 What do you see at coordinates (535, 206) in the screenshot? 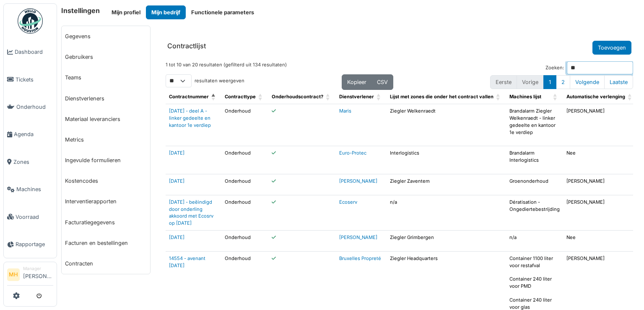
I see `p: Dératisation - Ongediertebestrijding` at bounding box center [535, 206].